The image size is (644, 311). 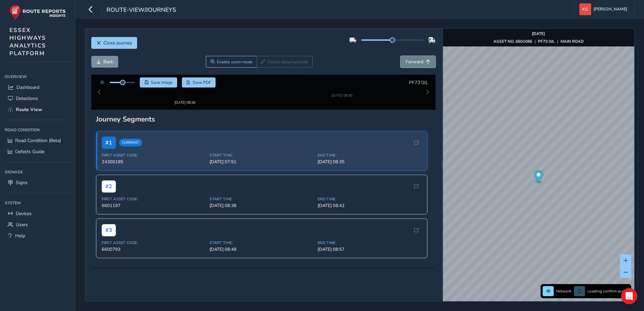 I want to click on div: Open Intercom Messenger, so click(x=629, y=296).